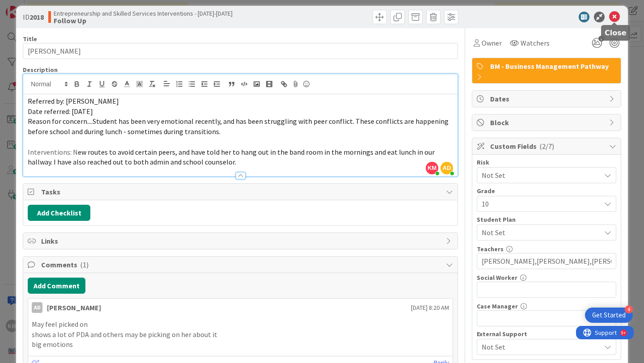 The height and width of the screenshot is (363, 644). What do you see at coordinates (546, 191) in the screenshot?
I see `div: Grade` at bounding box center [546, 191].